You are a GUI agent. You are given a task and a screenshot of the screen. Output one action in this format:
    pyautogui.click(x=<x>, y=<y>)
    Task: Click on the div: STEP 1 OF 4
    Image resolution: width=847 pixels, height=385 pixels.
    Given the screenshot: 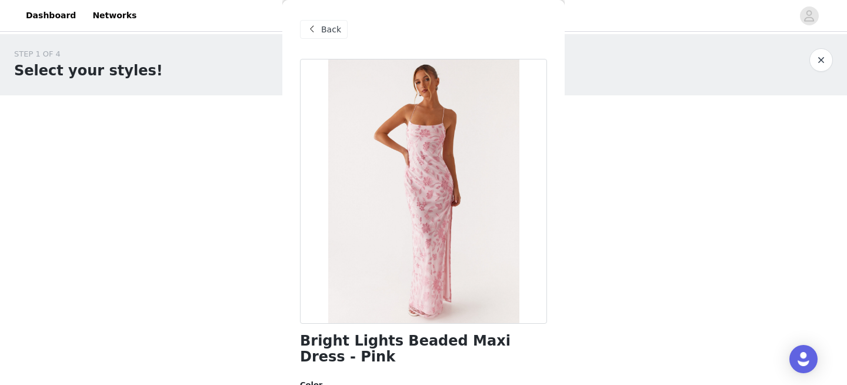 What is the action you would take?
    pyautogui.click(x=88, y=54)
    